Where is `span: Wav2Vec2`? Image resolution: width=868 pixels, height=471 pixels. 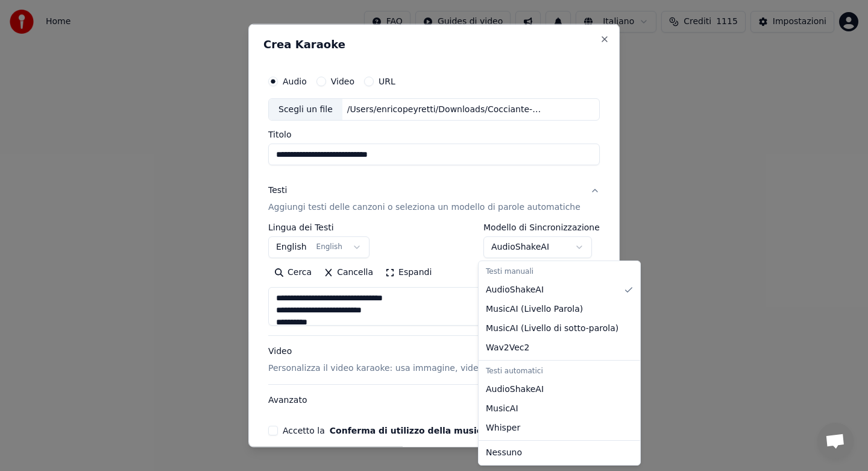 span: Wav2Vec2 is located at coordinates (508, 348).